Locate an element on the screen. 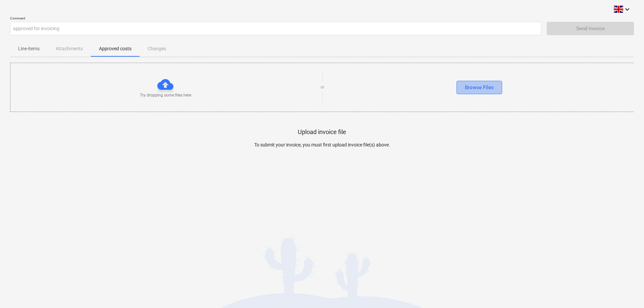 Image resolution: width=644 pixels, height=308 pixels. p: To submit your invoice, you must first upload invoice file(s) above. is located at coordinates (322, 144).